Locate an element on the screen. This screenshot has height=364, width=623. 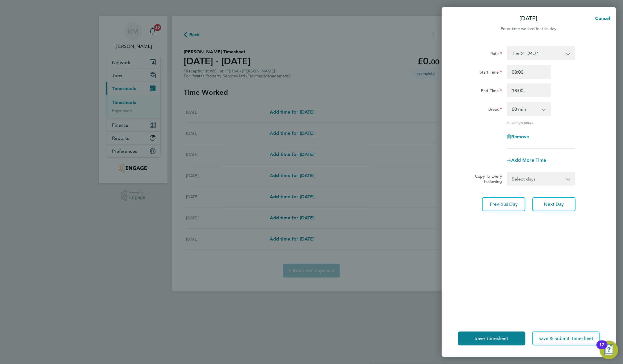
label: Rate is located at coordinates (496, 55).